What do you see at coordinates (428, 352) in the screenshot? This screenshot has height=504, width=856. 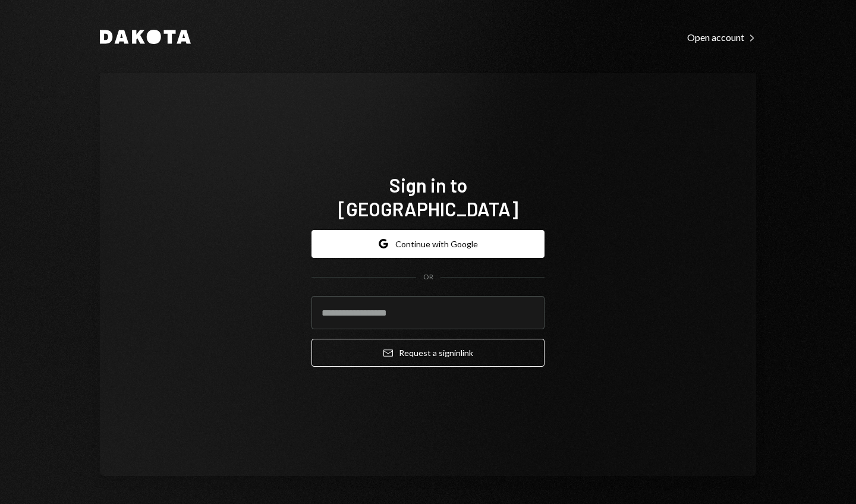 I see `button: Request a signinlink` at bounding box center [428, 352].